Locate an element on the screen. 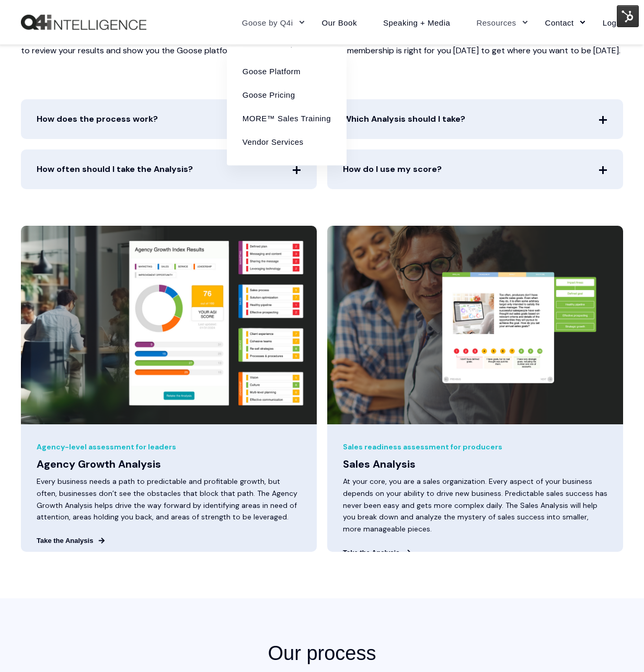 Image resolution: width=644 pixels, height=672 pixels. a: Q4i Sales Analysis Sales readiness assessment for producersSales AnalysisAt your core, you are a ... is located at coordinates (475, 389).